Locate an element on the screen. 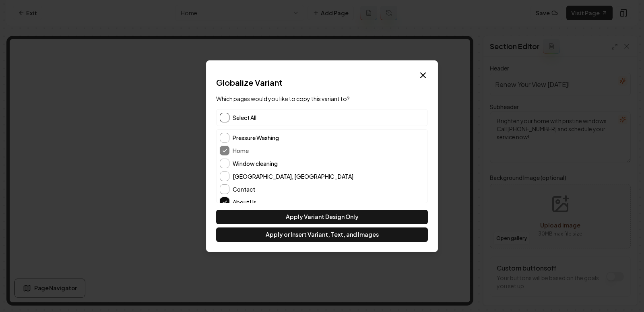 The height and width of the screenshot is (312, 644). label: Pressure Washing is located at coordinates (328, 138).